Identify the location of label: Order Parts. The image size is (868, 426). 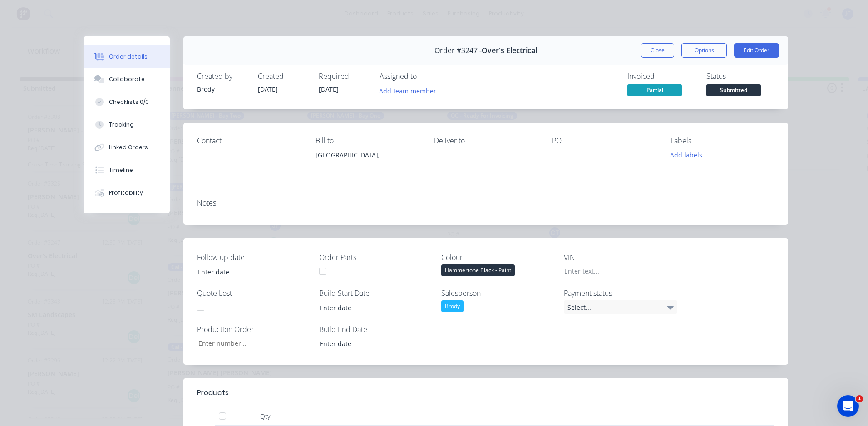
(376, 257).